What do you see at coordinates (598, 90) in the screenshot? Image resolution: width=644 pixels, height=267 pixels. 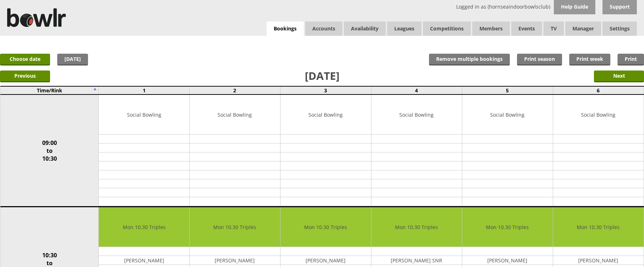 I see `td: 6` at bounding box center [598, 90].